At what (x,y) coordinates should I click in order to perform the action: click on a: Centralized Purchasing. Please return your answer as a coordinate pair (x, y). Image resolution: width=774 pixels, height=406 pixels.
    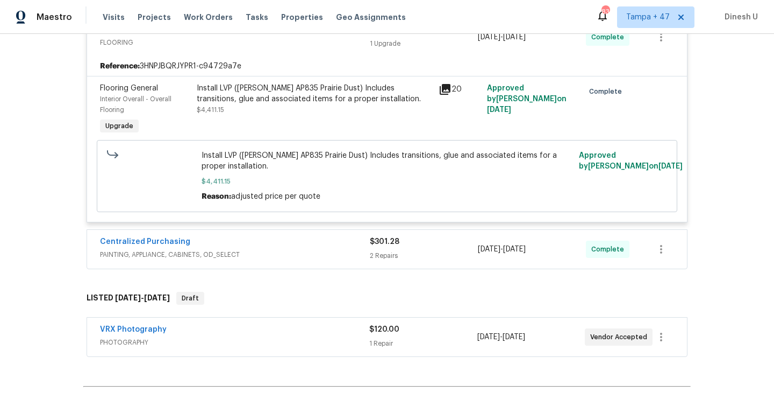
    Looking at the image, I should click on (145, 241).